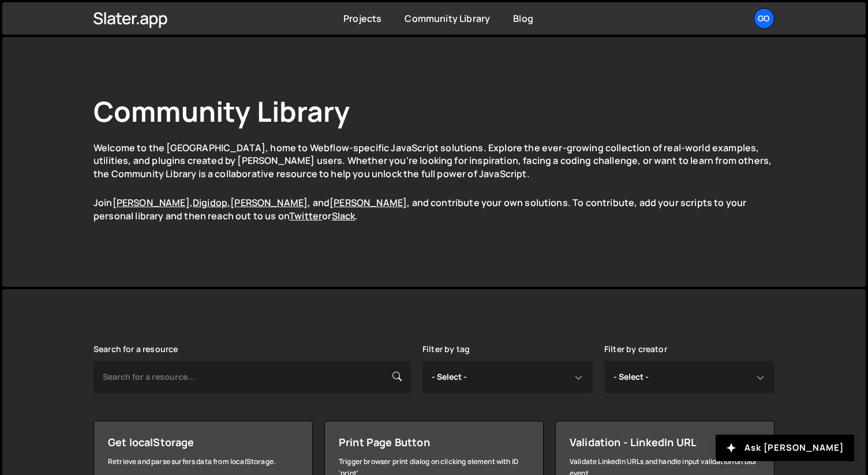 The height and width of the screenshot is (475, 868). What do you see at coordinates (447, 18) in the screenshot?
I see `a: Community Library` at bounding box center [447, 18].